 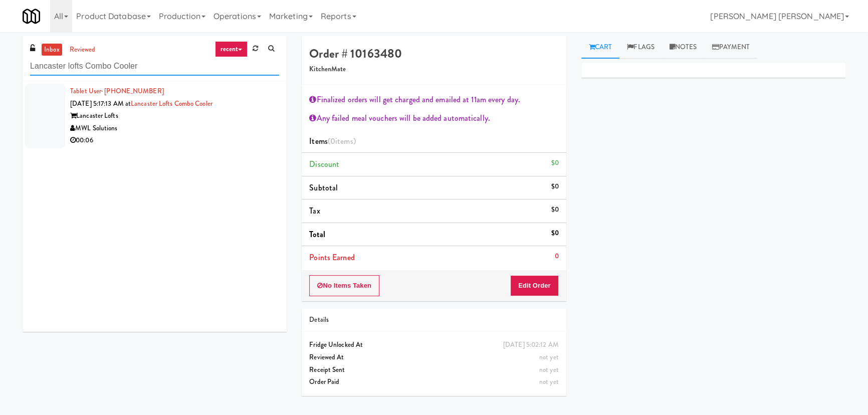 I want to click on img: Micromart, so click(x=31, y=16).